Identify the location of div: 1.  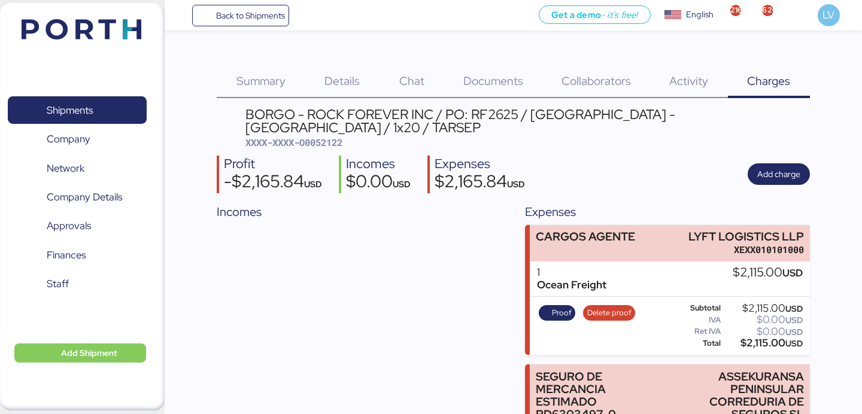
(572, 272).